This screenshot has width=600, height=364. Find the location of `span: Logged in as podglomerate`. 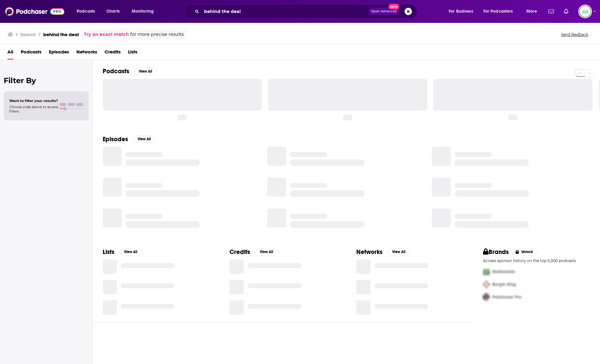

span: Logged in as podglomerate is located at coordinates (585, 11).